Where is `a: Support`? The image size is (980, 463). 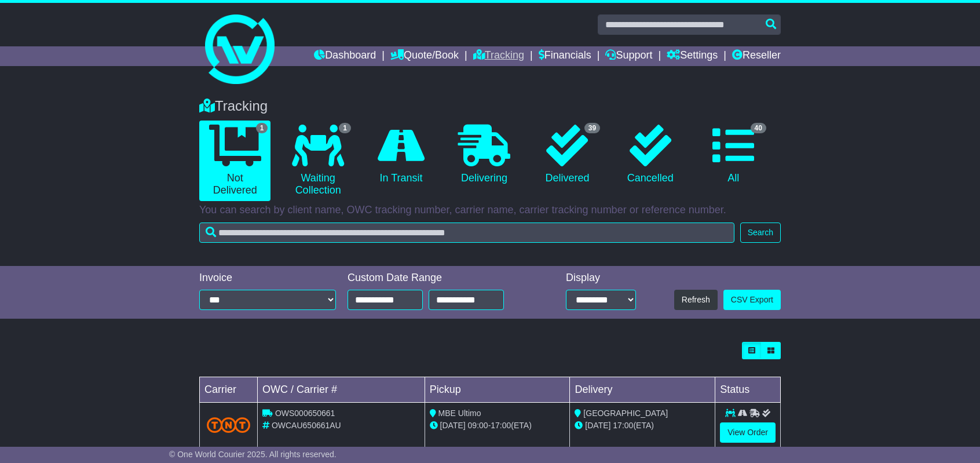 a: Support is located at coordinates (629, 56).